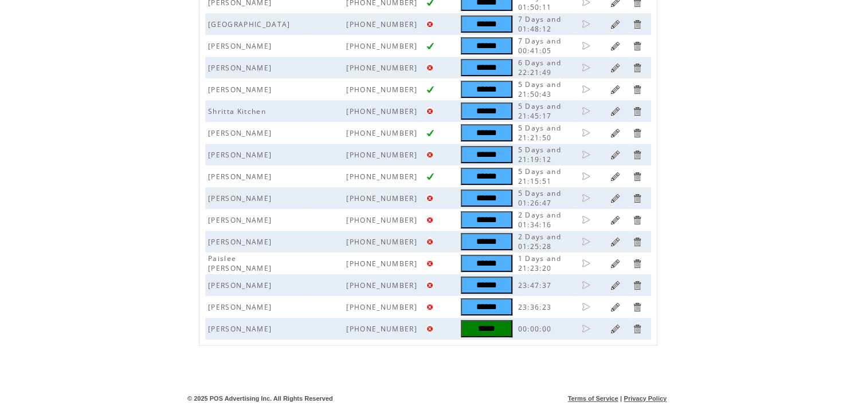 The image size is (854, 407). I want to click on span: 5 Days and 21:21:50, so click(539, 133).